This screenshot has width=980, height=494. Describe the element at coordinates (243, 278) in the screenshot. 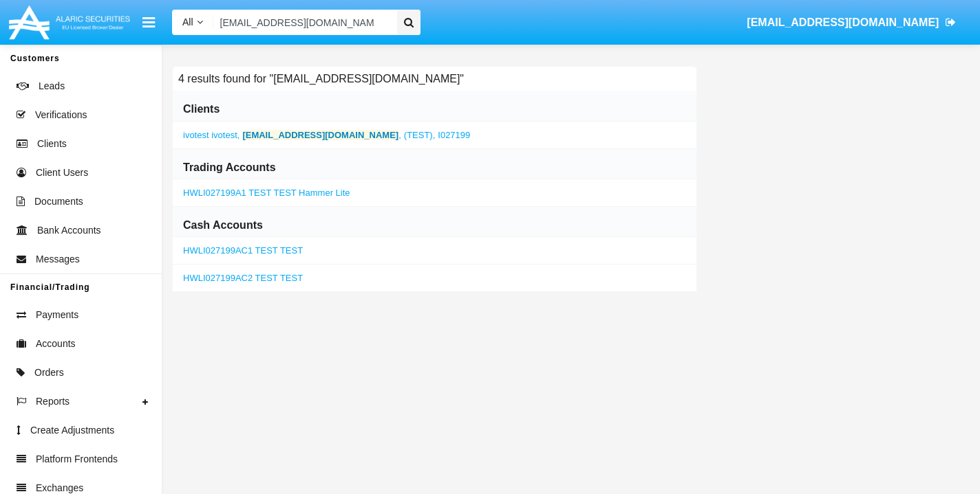

I see `a: HWLI027199AC2 TEST TEST` at that location.